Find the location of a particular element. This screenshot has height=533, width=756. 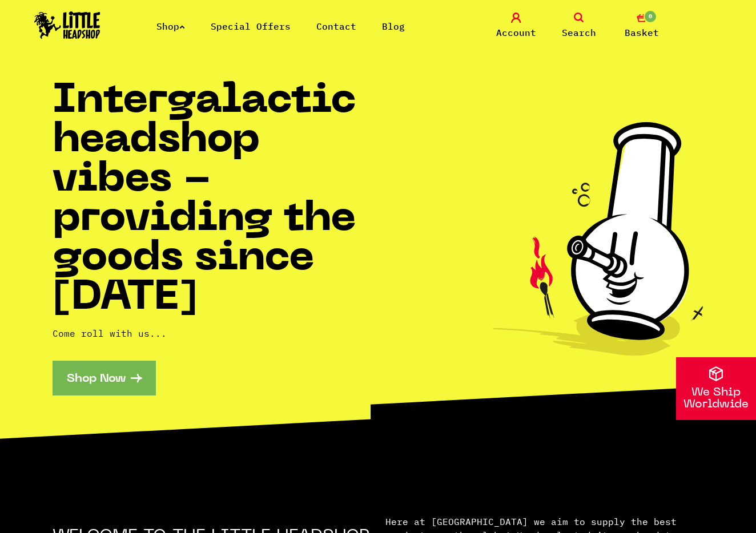

p: Come roll with us... is located at coordinates (215, 334).